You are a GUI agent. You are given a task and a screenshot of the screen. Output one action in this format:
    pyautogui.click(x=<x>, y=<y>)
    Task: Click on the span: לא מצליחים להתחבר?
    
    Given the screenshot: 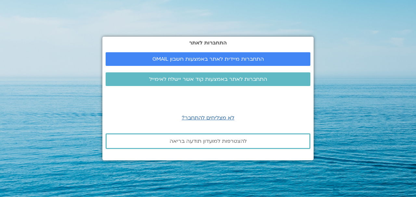 What is the action you would take?
    pyautogui.click(x=208, y=118)
    